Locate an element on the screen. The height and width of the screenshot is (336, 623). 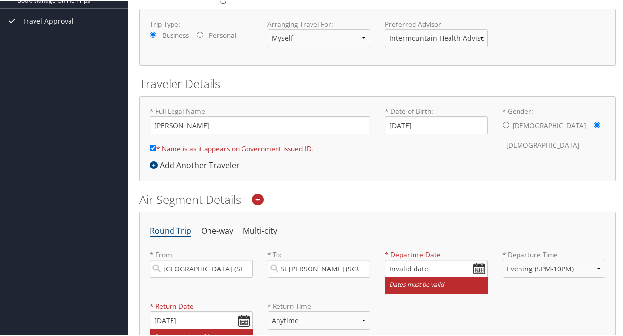
label: * Departure Time is located at coordinates (554, 267).